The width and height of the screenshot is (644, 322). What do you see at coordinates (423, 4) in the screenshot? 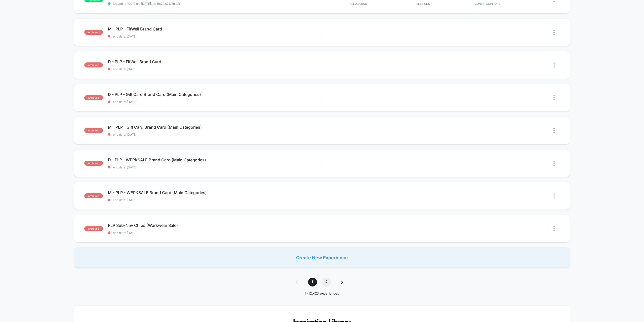
I see `span: Sessions` at bounding box center [423, 4].